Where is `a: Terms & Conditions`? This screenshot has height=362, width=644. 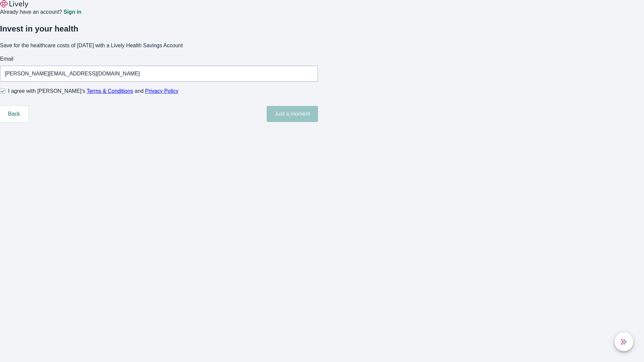 a: Terms & Conditions is located at coordinates (110, 91).